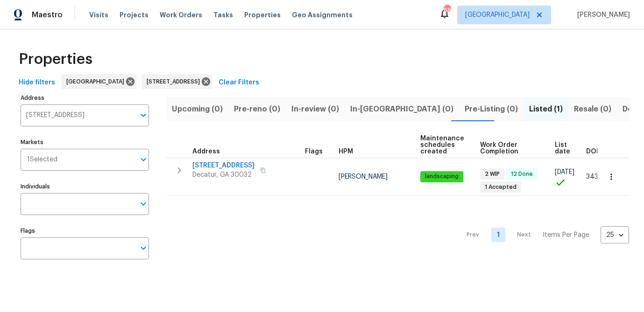  What do you see at coordinates (238, 82) in the screenshot?
I see `span: Clear Filters` at bounding box center [238, 82].